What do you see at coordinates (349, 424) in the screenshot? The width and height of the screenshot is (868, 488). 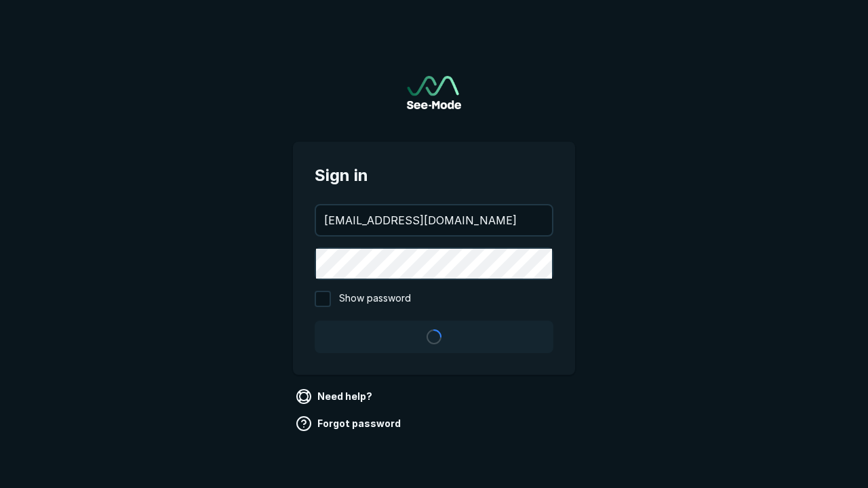 I see `a: Forgot password` at bounding box center [349, 424].